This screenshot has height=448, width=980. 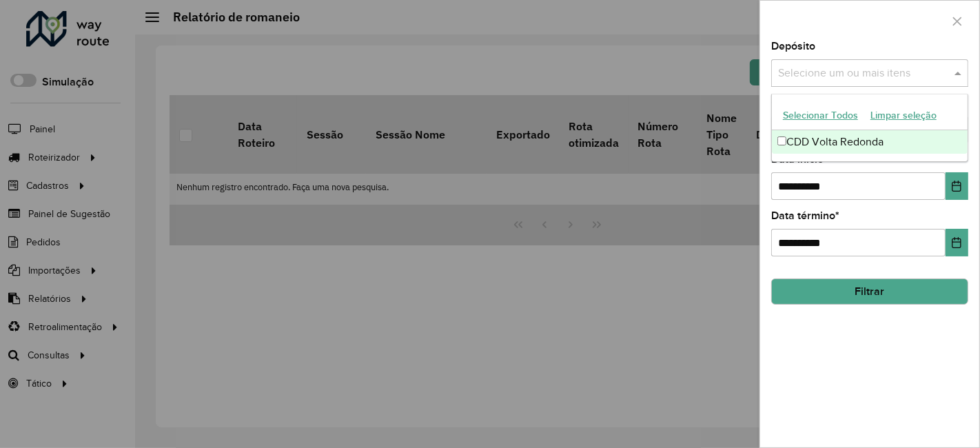 What do you see at coordinates (793, 46) in the screenshot?
I see `label: Depósito` at bounding box center [793, 46].